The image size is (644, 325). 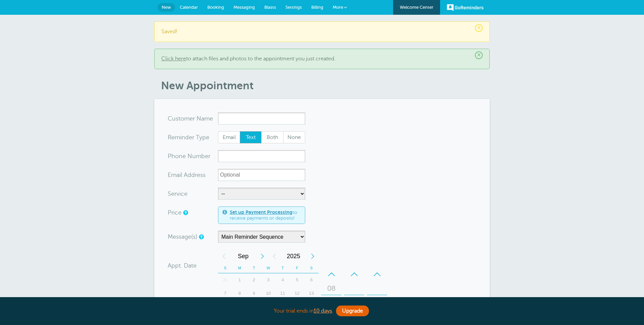 I want to click on label: Both, so click(x=272, y=138).